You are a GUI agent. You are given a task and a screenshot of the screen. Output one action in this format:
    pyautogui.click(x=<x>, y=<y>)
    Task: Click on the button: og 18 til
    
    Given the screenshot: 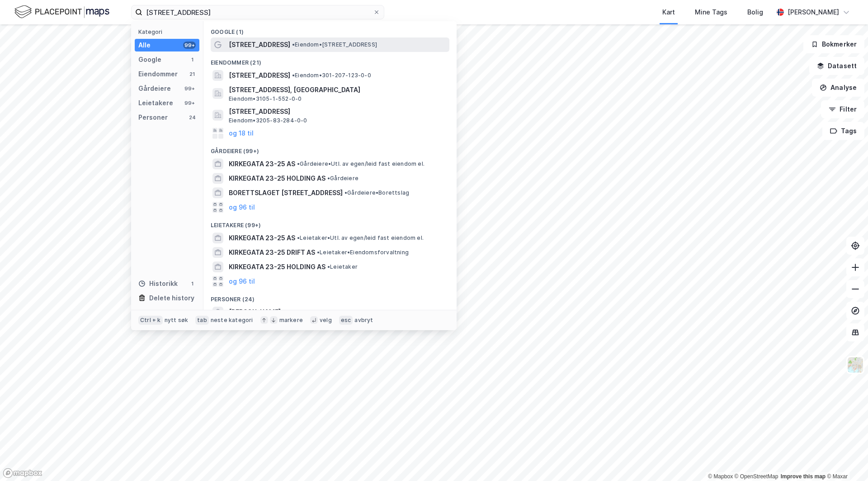 What is the action you would take?
    pyautogui.click(x=241, y=133)
    